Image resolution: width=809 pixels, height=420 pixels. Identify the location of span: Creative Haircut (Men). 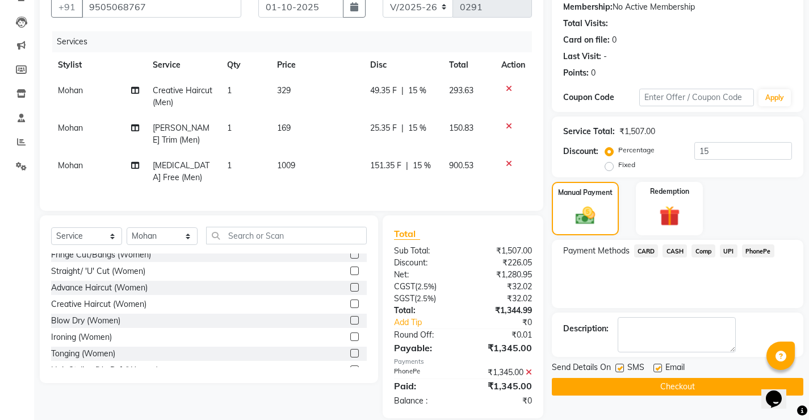
(182, 96).